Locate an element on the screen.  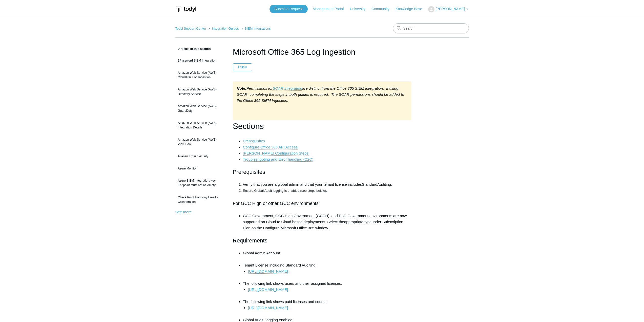
a: Amazon Web Service (AWS) VPC Flow is located at coordinates (200, 142).